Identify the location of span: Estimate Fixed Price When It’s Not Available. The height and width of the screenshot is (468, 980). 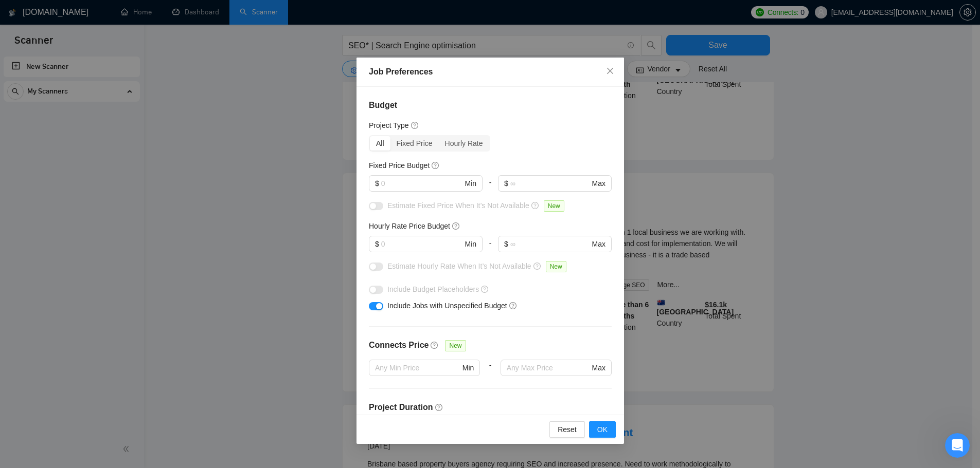
(459, 206).